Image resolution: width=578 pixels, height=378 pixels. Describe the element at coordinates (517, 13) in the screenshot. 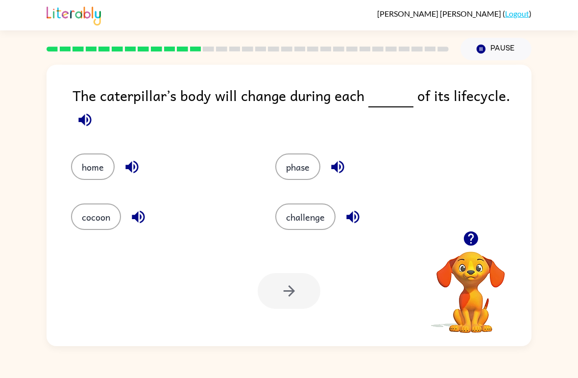

I see `a: Logout` at that location.